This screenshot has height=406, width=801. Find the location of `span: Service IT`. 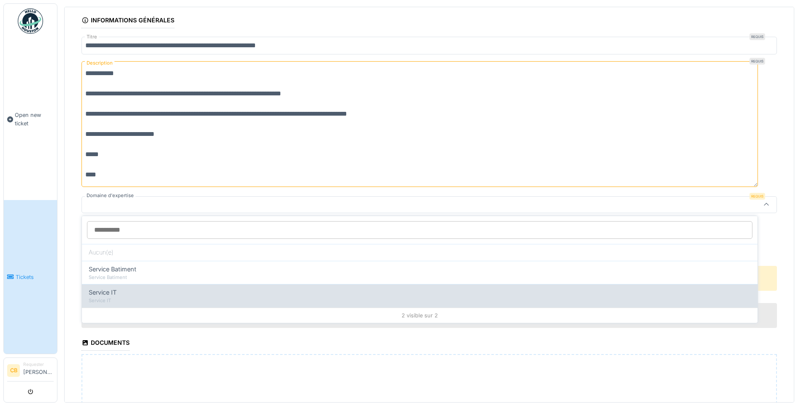

span: Service IT is located at coordinates (103, 293).